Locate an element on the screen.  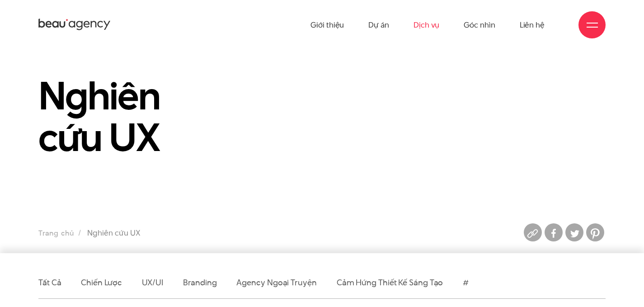
a: Branding is located at coordinates (200, 282).